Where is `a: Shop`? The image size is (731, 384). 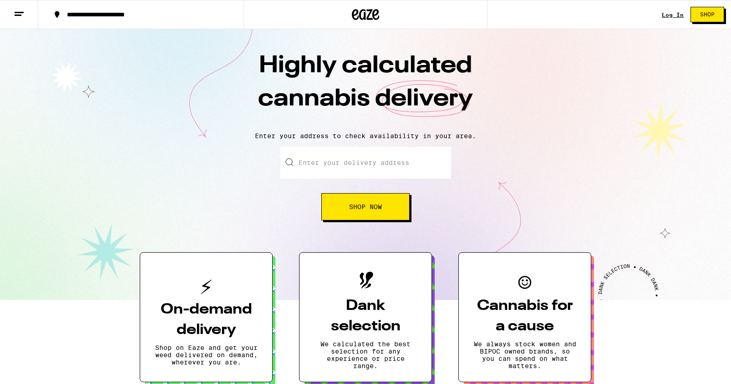 a: Shop is located at coordinates (707, 15).